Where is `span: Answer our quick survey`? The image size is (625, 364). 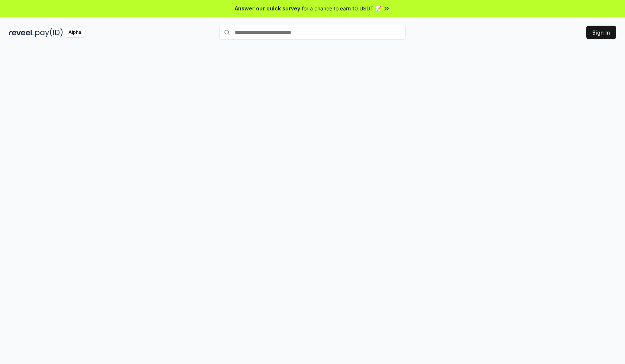
span: Answer our quick survey is located at coordinates (268, 8).